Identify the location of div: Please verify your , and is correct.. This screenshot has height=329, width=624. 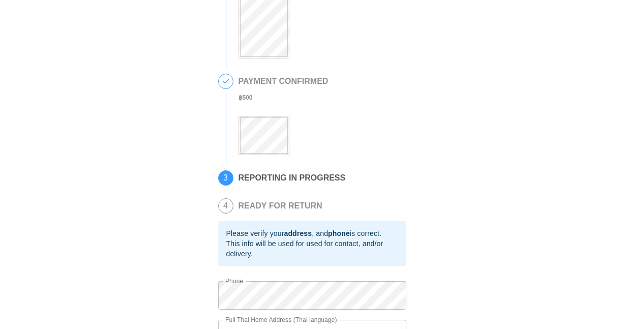
(312, 234).